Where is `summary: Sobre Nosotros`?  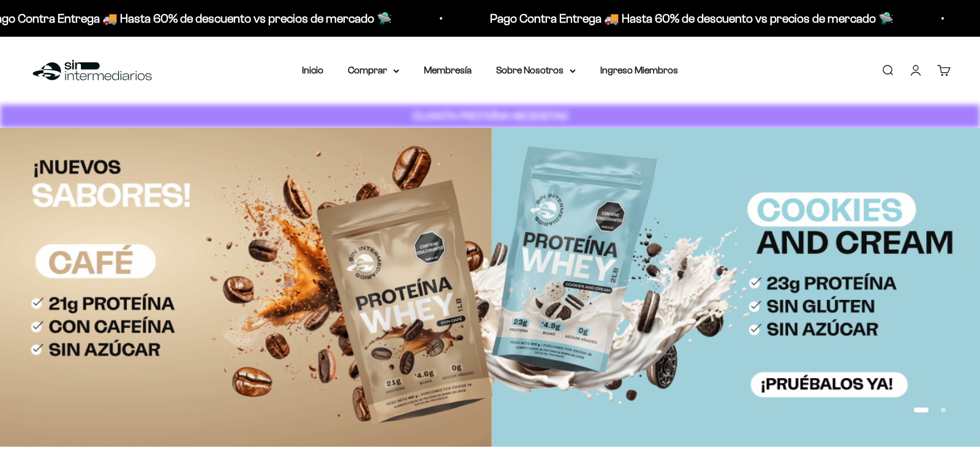 summary: Sobre Nosotros is located at coordinates (536, 70).